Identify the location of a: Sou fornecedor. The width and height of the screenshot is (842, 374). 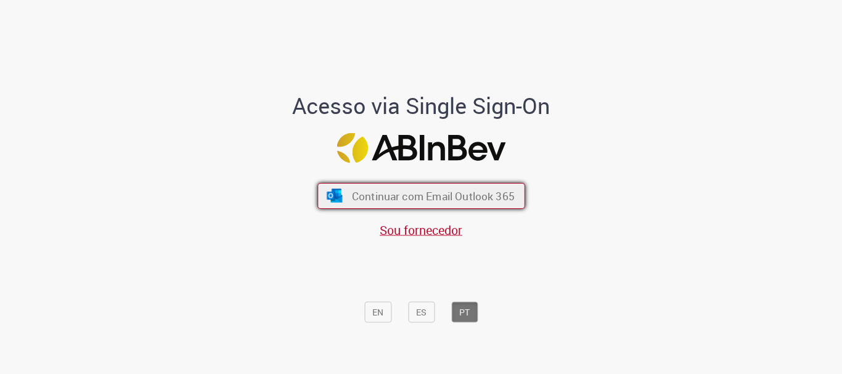
(421, 230).